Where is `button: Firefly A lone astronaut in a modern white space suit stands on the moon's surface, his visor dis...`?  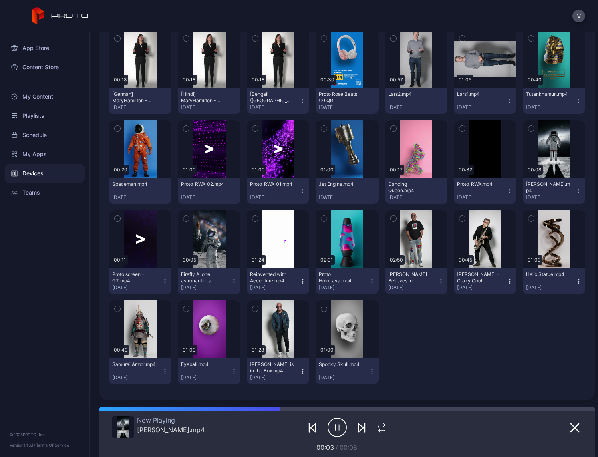
button: Firefly A lone astronaut in a modern white space suit stands on the moon's surface, his visor dis... is located at coordinates (209, 281).